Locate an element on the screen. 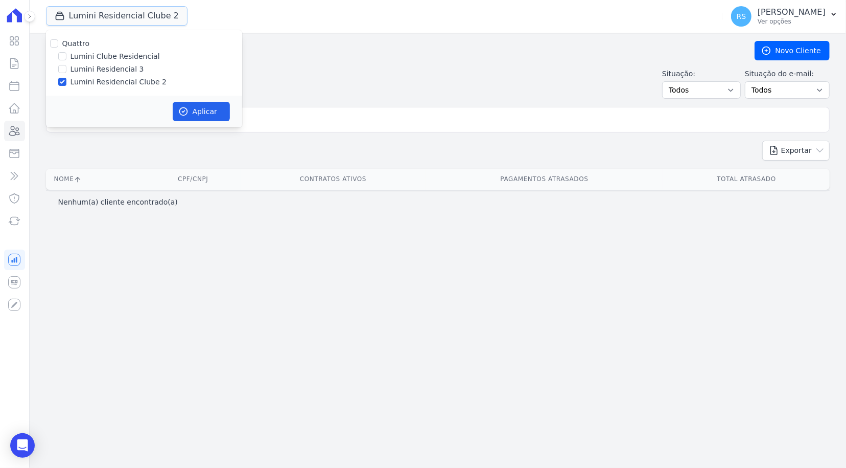  th: Total Atrasado is located at coordinates (747, 179).